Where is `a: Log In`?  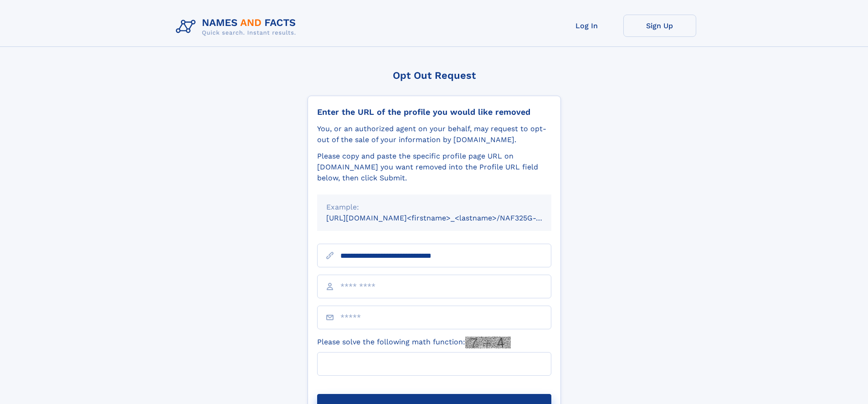 a: Log In is located at coordinates (587, 26).